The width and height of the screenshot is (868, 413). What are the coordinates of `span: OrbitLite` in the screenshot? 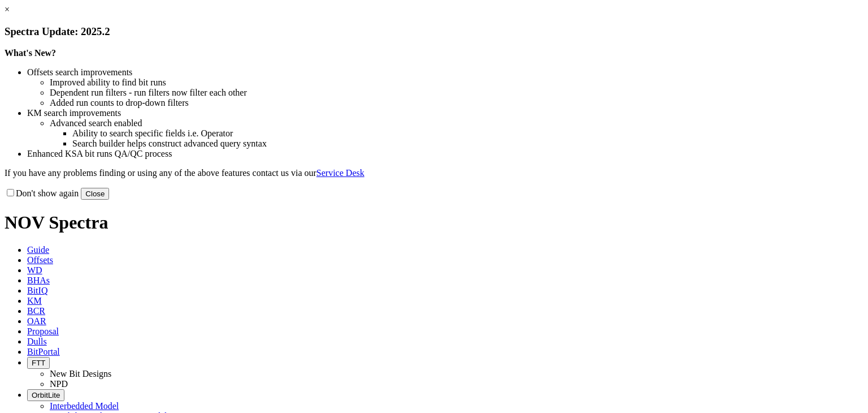 It's located at (46, 395).